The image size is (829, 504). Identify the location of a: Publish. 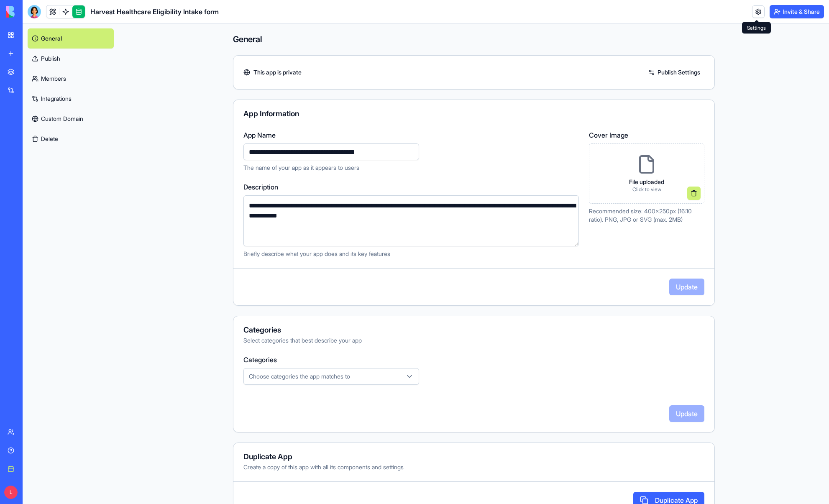
(70, 58).